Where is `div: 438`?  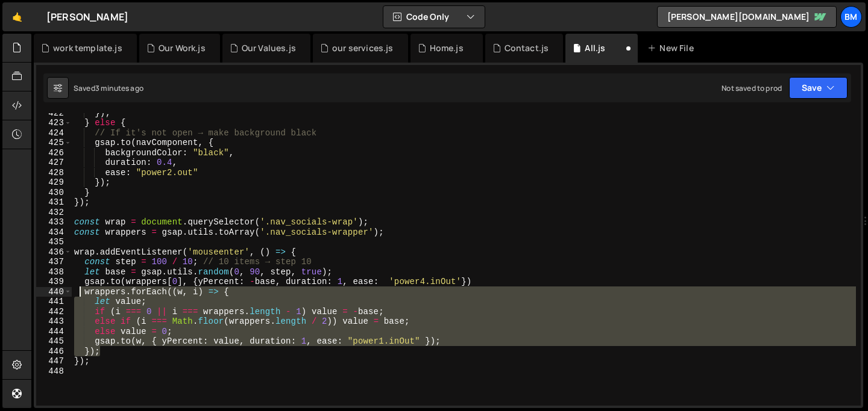 div: 438 is located at coordinates (54, 272).